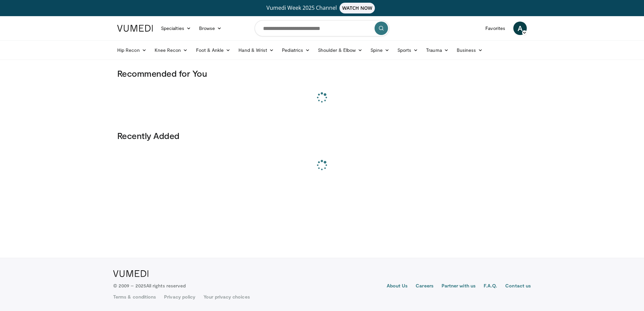 The image size is (644, 311). I want to click on a: Careers, so click(425, 286).